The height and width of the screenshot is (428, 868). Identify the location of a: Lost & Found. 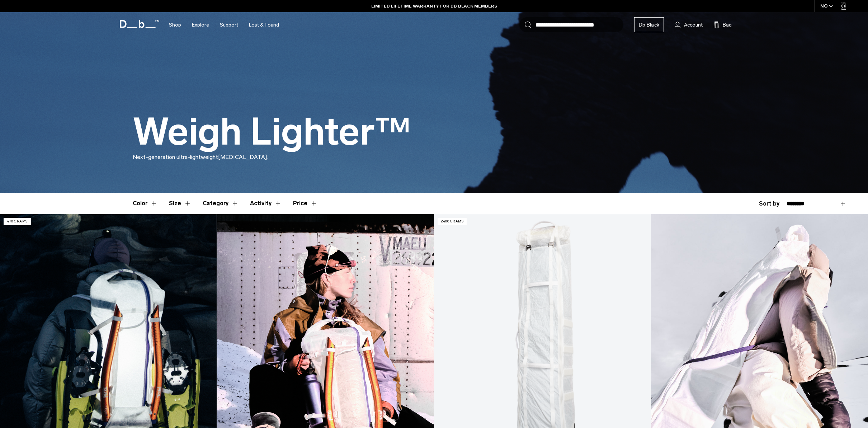
(264, 25).